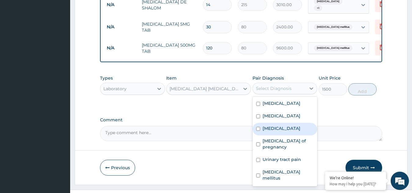 This screenshot has width=412, height=193. Describe the element at coordinates (330, 78) in the screenshot. I see `label: Unit Price` at that location.